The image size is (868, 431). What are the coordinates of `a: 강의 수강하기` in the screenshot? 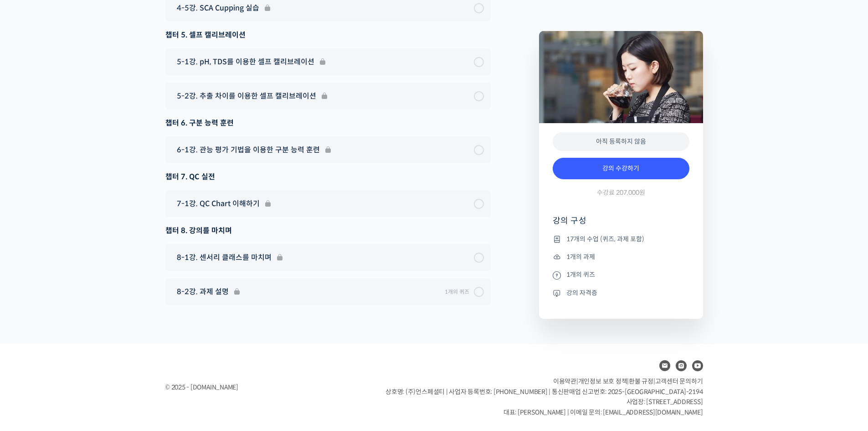 It's located at (621, 169).